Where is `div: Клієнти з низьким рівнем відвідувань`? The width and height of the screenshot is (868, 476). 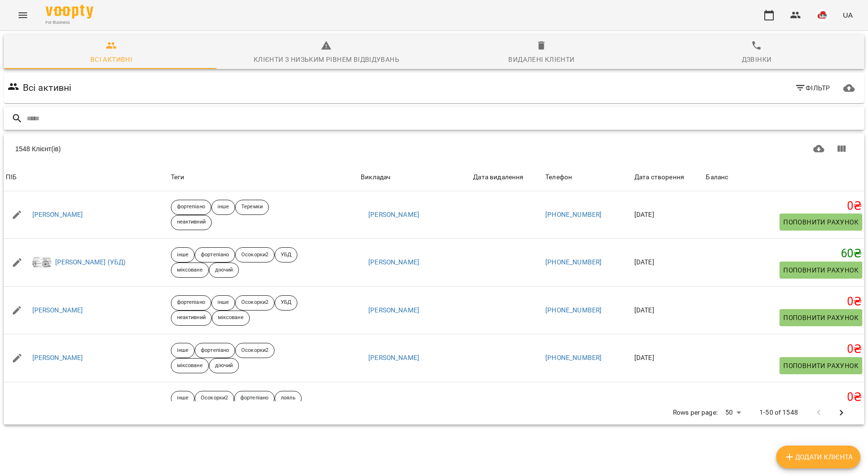
div: Клієнти з низьким рівнем відвідувань is located at coordinates (327, 59).